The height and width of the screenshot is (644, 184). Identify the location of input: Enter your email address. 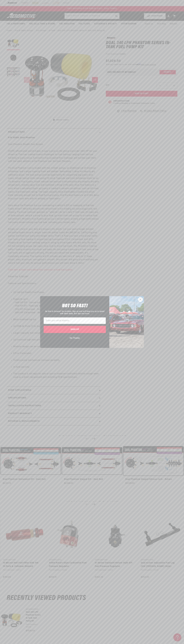
(75, 321).